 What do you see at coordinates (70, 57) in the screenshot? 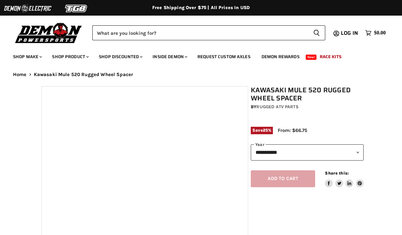
I see `a: Shop Product` at bounding box center [70, 57].